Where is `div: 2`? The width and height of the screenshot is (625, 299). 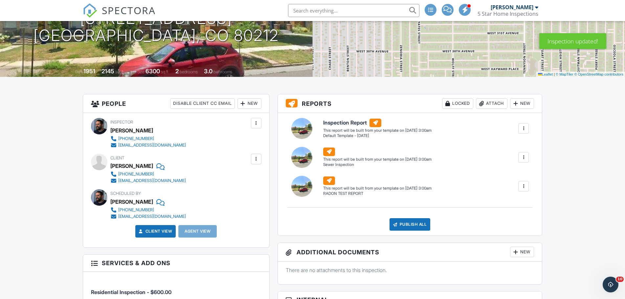
div: 2 is located at coordinates (177, 71).